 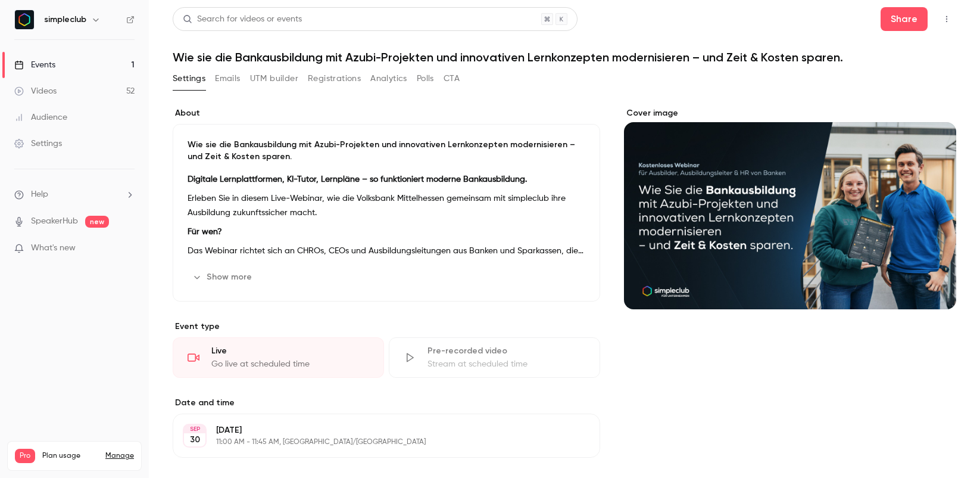 I want to click on li: help-dropdown-opener, so click(x=74, y=194).